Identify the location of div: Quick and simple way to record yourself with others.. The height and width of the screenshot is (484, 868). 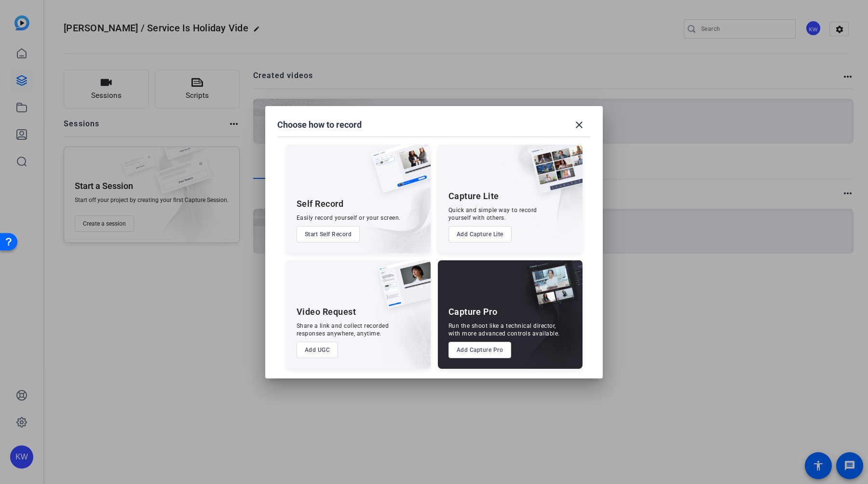
(493, 214).